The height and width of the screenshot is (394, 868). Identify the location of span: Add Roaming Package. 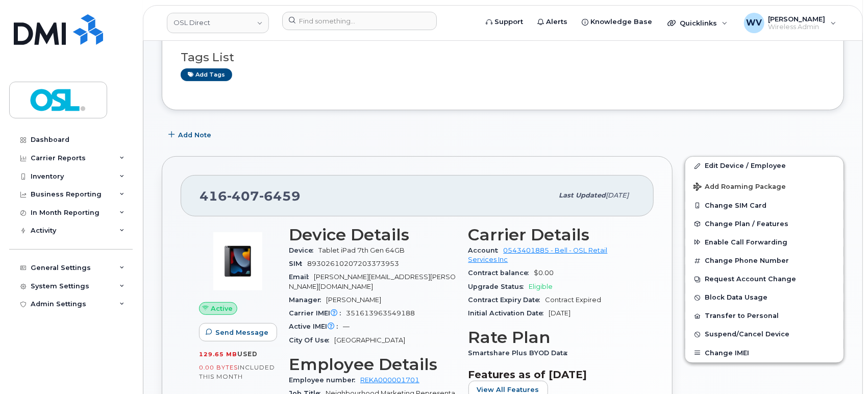
(740, 187).